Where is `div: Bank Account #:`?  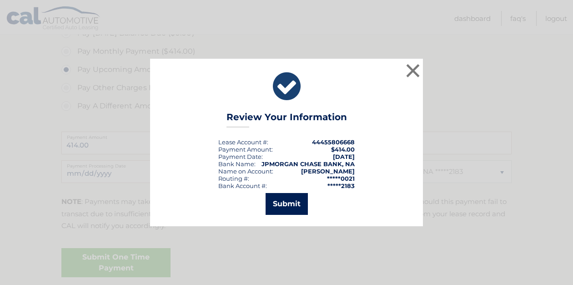
div: Bank Account #: is located at coordinates (243, 186).